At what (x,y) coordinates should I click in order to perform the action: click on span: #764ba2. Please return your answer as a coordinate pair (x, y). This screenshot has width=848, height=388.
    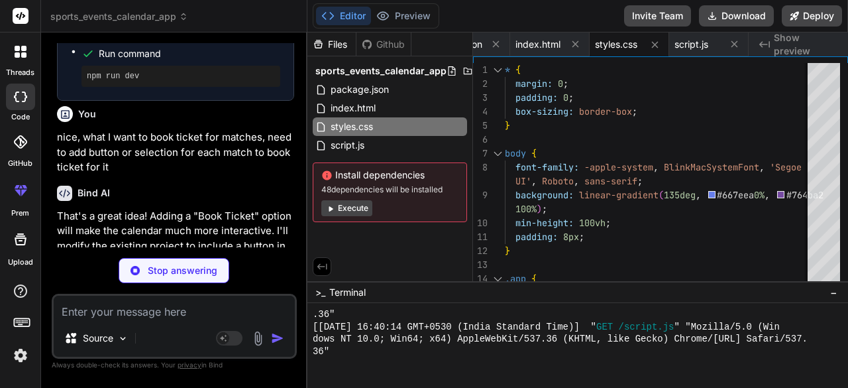
    Looking at the image, I should click on (805, 195).